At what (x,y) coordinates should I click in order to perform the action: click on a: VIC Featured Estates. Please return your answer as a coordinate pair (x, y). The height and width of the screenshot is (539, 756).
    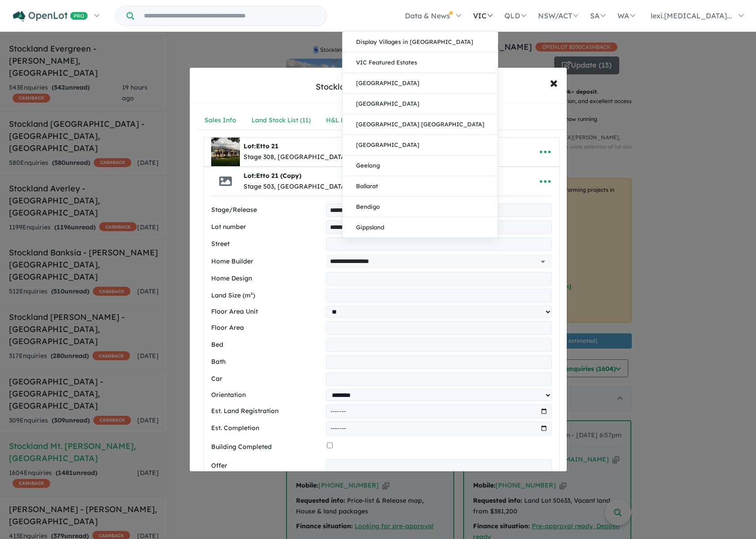
    Looking at the image, I should click on (420, 63).